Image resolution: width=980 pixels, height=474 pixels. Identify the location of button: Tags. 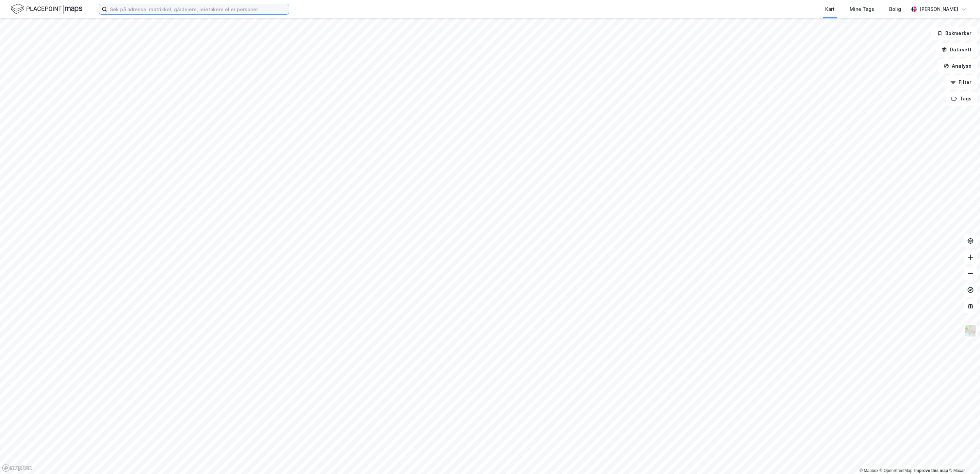
(962, 99).